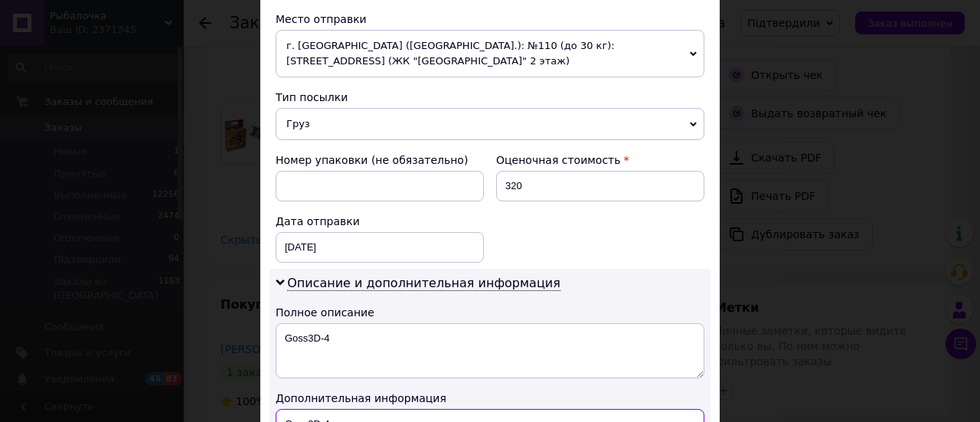  What do you see at coordinates (379, 221) in the screenshot?
I see `div: Дата отправки` at bounding box center [379, 221].